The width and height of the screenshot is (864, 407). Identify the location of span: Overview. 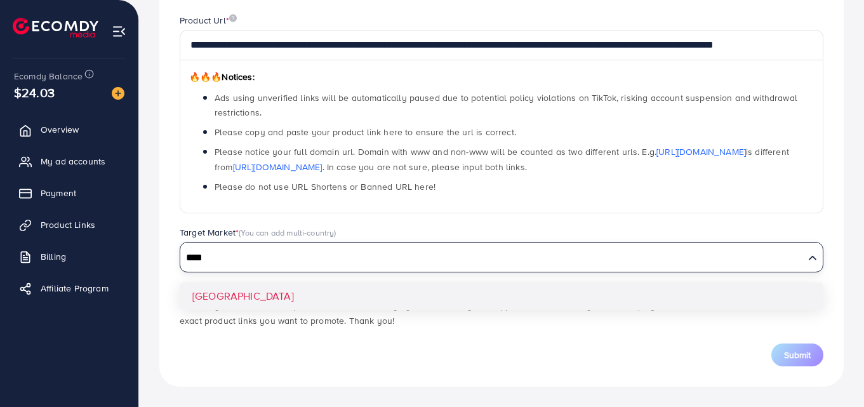
(60, 130).